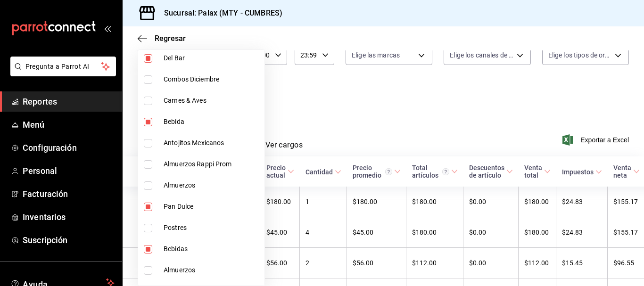 The width and height of the screenshot is (644, 286). I want to click on span: Bebidas, so click(212, 249).